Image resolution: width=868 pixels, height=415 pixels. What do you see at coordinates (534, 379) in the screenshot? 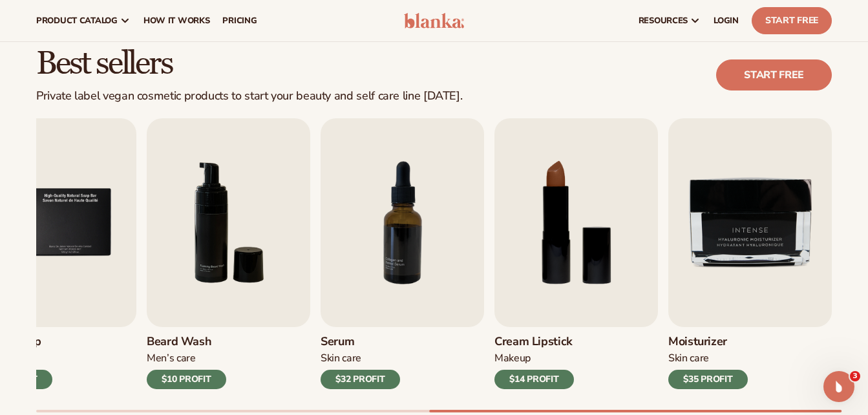
I see `div: $14 PROFIT` at bounding box center [534, 379].